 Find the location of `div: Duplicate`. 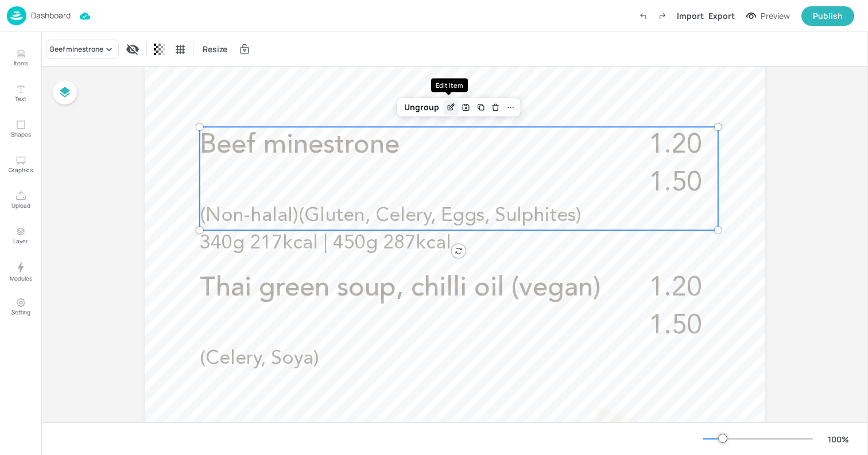

div: Duplicate is located at coordinates (481, 107).